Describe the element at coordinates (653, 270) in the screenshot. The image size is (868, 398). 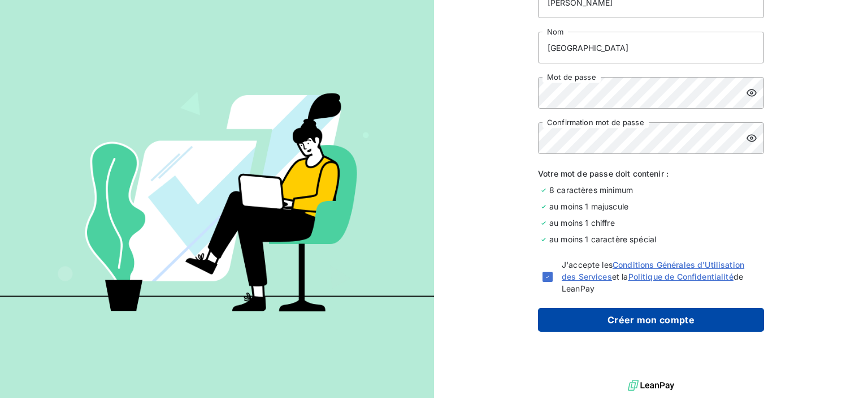
I see `a: Conditions Générales d'Utilisation des Services` at that location.